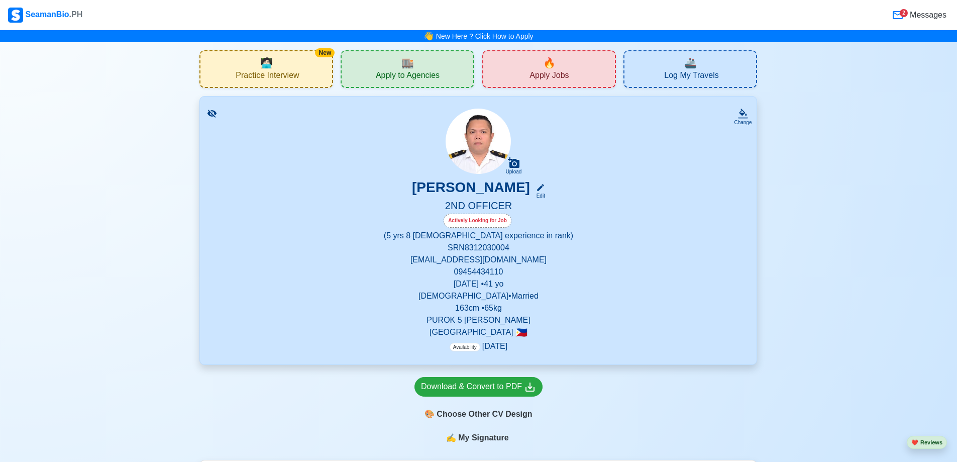 The height and width of the screenshot is (462, 957). I want to click on span: Apply to Agencies, so click(407, 76).